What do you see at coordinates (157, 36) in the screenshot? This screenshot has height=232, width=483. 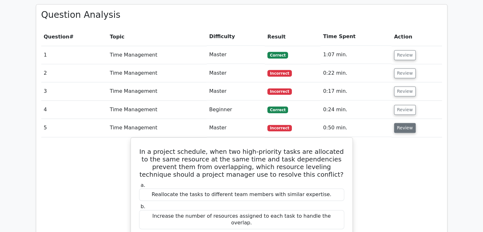 I see `th: Topic` at bounding box center [157, 36].